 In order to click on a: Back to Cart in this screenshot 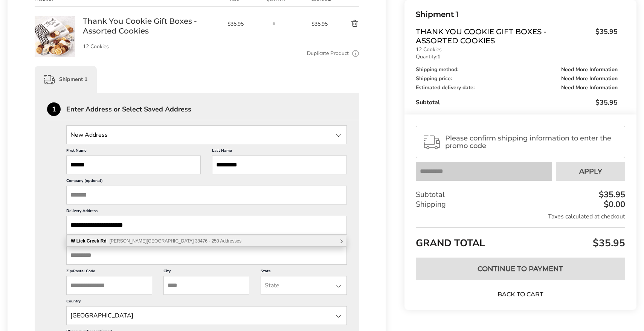, I will do `click(520, 294)`.